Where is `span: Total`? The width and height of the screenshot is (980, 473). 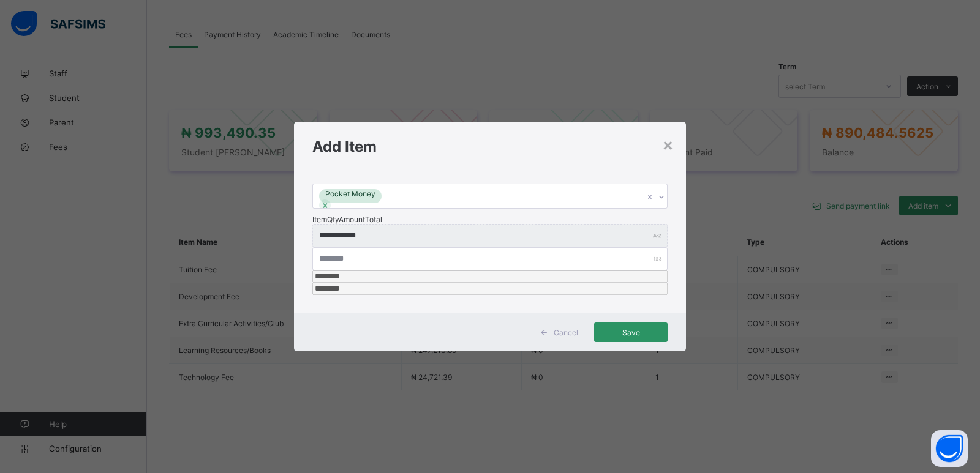 span: Total is located at coordinates (373, 219).